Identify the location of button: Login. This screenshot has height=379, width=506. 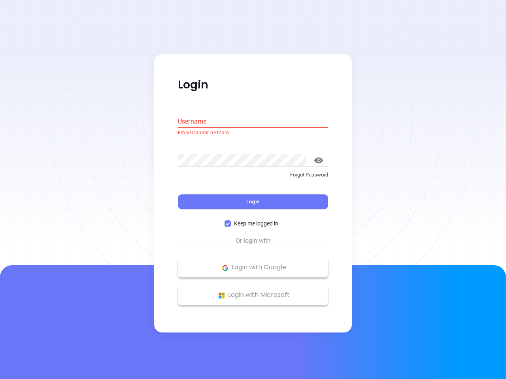
(253, 202).